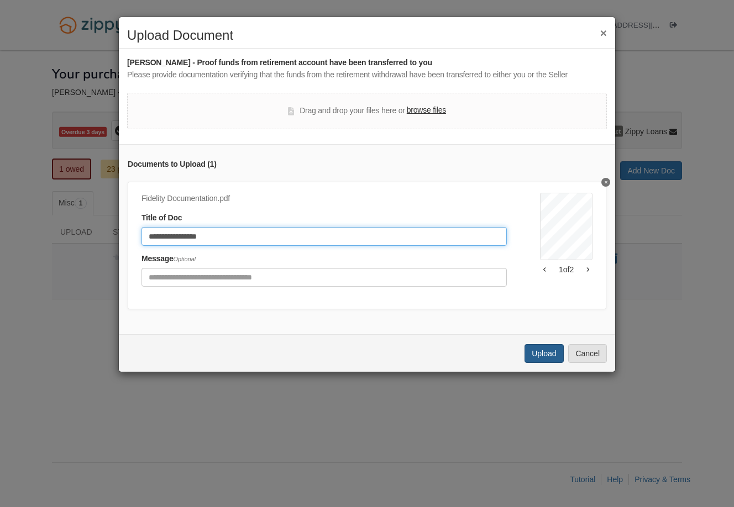 The height and width of the screenshot is (507, 734). Describe the element at coordinates (367, 111) in the screenshot. I see `div: Drag and drop your files here or` at that location.